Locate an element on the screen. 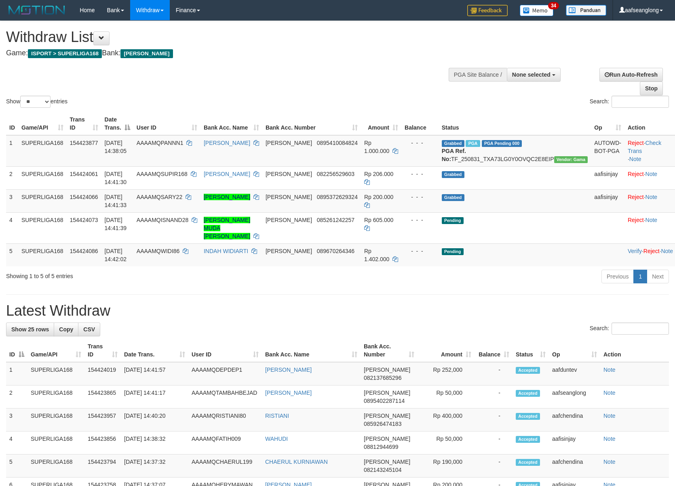 This screenshot has width=675, height=486. span: 34 is located at coordinates (553, 6).